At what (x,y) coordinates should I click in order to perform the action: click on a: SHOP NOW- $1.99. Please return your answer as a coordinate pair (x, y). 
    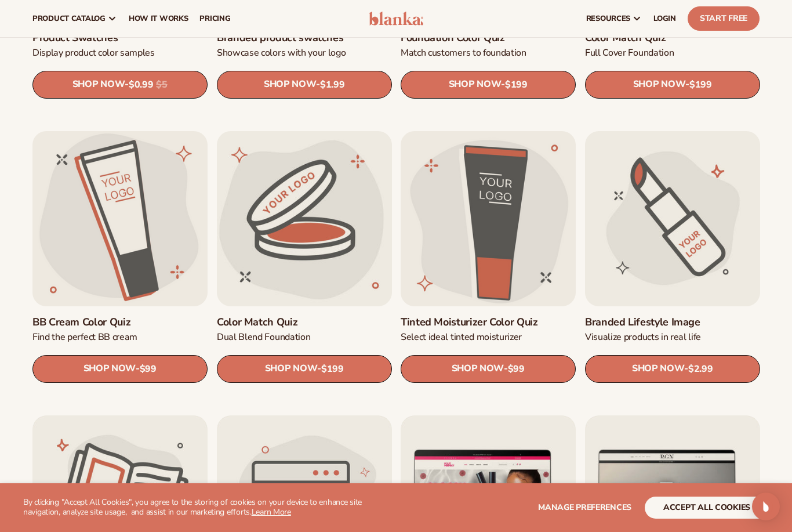
    Looking at the image, I should click on (304, 85).